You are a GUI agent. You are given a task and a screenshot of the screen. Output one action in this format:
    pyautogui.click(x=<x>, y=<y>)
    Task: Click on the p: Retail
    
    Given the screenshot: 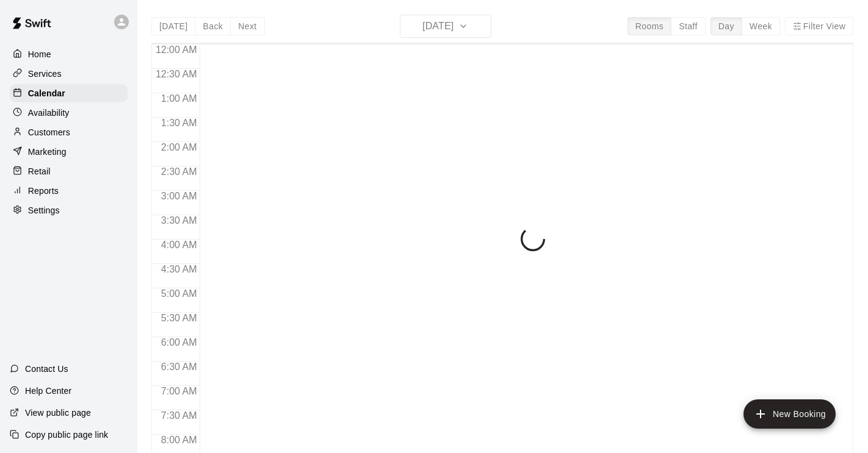 What is the action you would take?
    pyautogui.click(x=39, y=171)
    